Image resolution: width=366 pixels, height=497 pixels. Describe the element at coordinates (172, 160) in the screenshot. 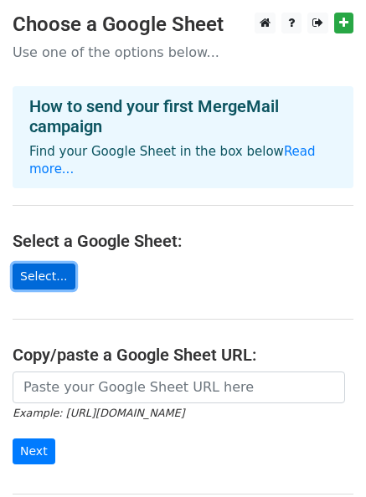

I see `a: Read more...` at that location.